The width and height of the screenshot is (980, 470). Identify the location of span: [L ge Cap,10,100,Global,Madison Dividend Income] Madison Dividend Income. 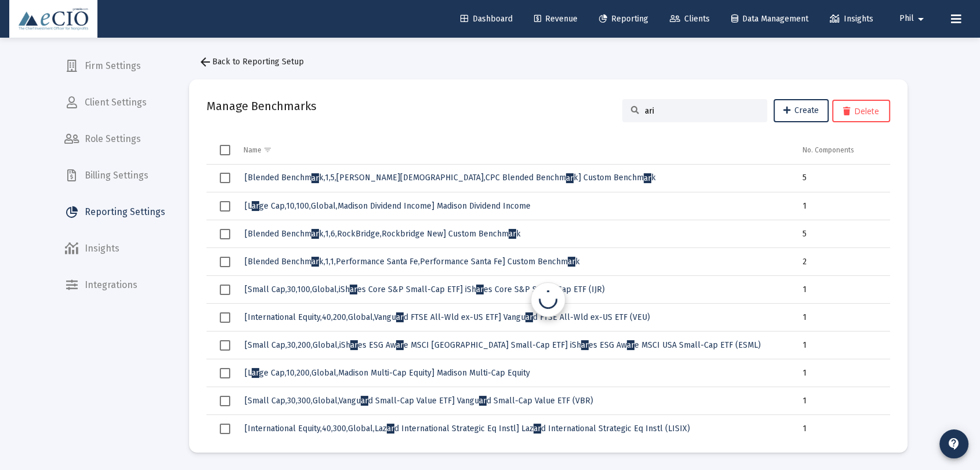
(388, 205).